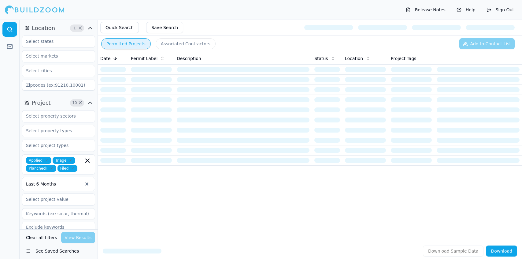  I want to click on span: 1, so click(75, 28).